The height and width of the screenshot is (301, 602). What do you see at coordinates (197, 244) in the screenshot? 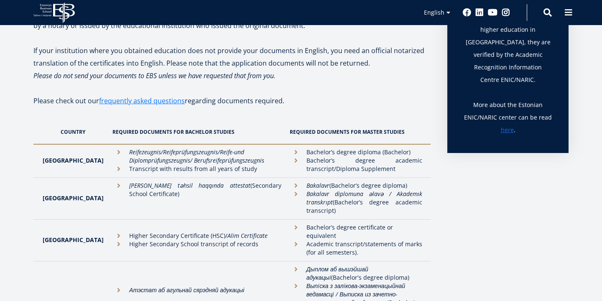
I see `li: Higher Secondary School transcript of records` at bounding box center [197, 244].